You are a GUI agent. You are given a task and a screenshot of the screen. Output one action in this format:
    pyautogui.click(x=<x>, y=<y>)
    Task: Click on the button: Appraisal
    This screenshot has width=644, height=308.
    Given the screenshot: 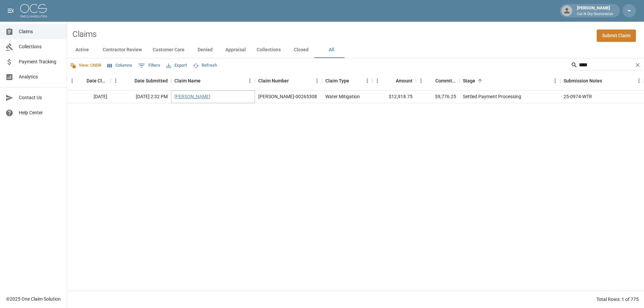 What is the action you would take?
    pyautogui.click(x=235, y=50)
    